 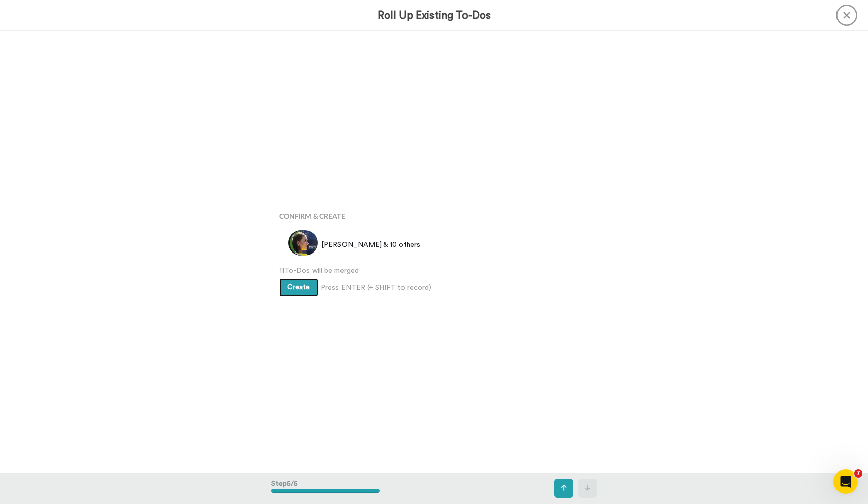 What do you see at coordinates (434, 271) in the screenshot?
I see `span: 11 To-Dos will be merged` at bounding box center [434, 271].